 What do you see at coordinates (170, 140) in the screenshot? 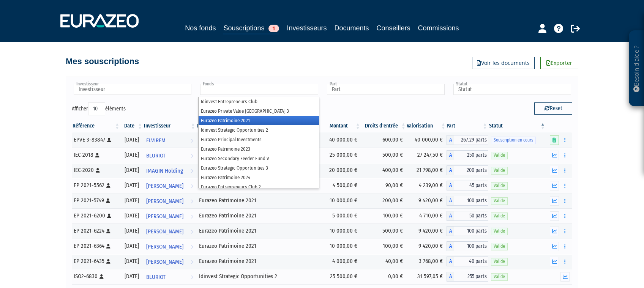
I see `a: ELVIREM` at bounding box center [170, 140].